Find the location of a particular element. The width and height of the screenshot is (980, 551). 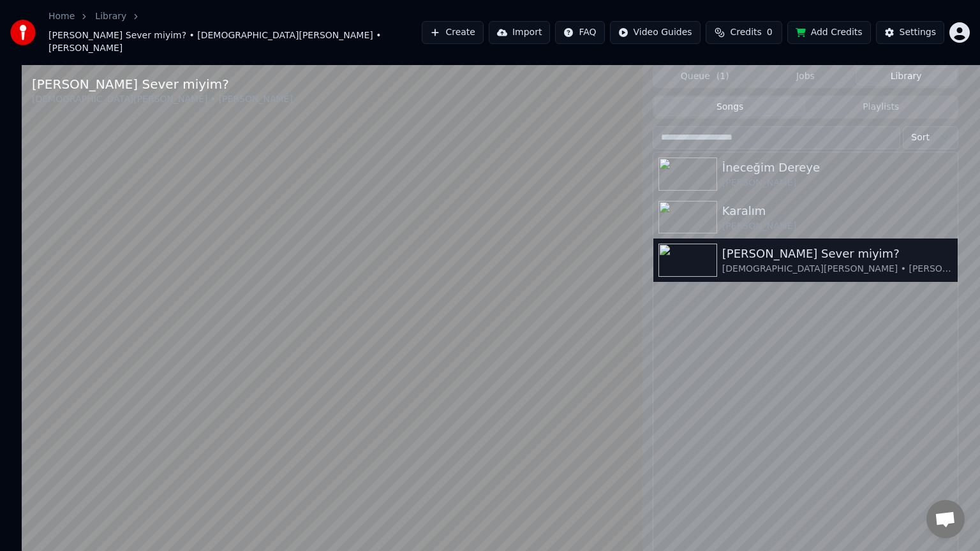

a: Library is located at coordinates (111, 17).